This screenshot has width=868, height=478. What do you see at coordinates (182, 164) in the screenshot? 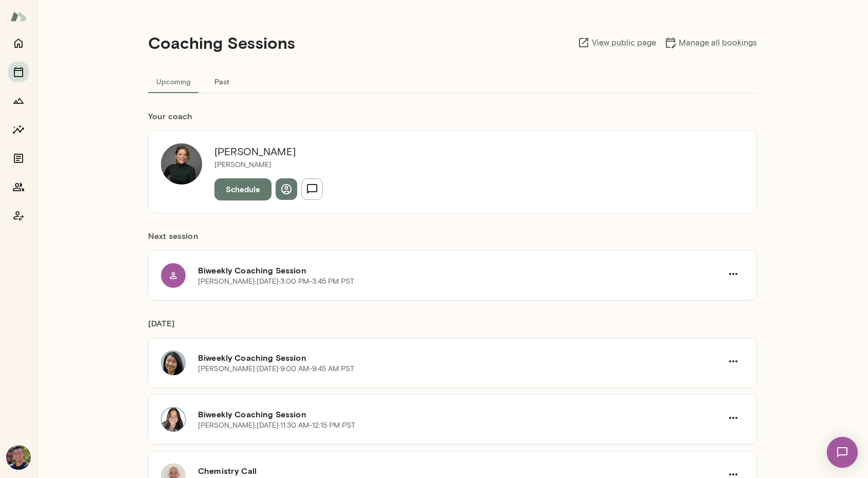
I see `img: Tara` at bounding box center [182, 164].